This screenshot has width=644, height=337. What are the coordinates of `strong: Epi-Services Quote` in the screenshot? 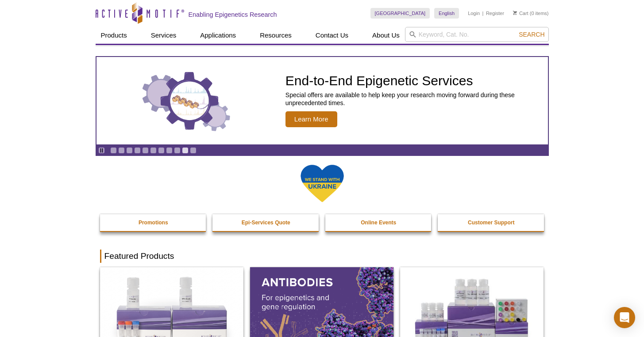 It's located at (266, 222).